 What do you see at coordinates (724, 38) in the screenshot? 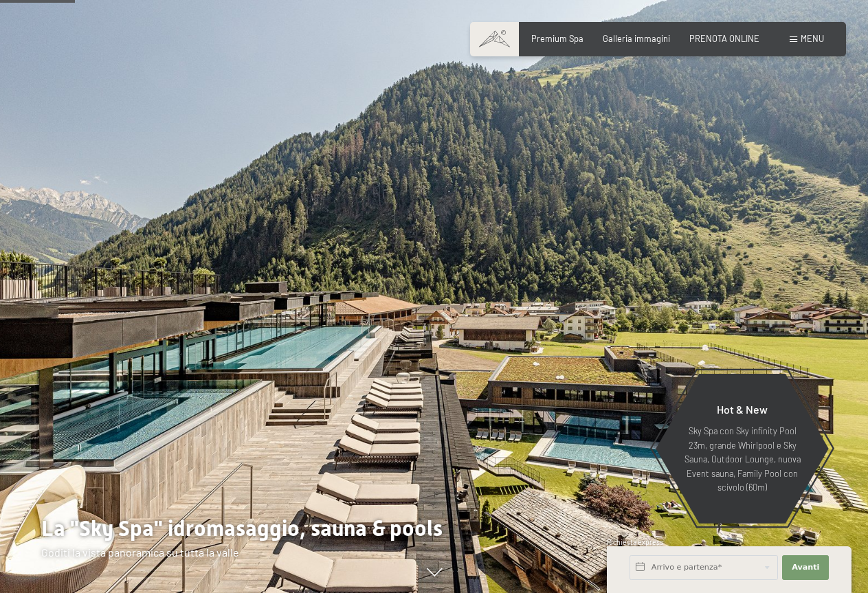
I see `a: PRENOTA ONLINE` at bounding box center [724, 38].